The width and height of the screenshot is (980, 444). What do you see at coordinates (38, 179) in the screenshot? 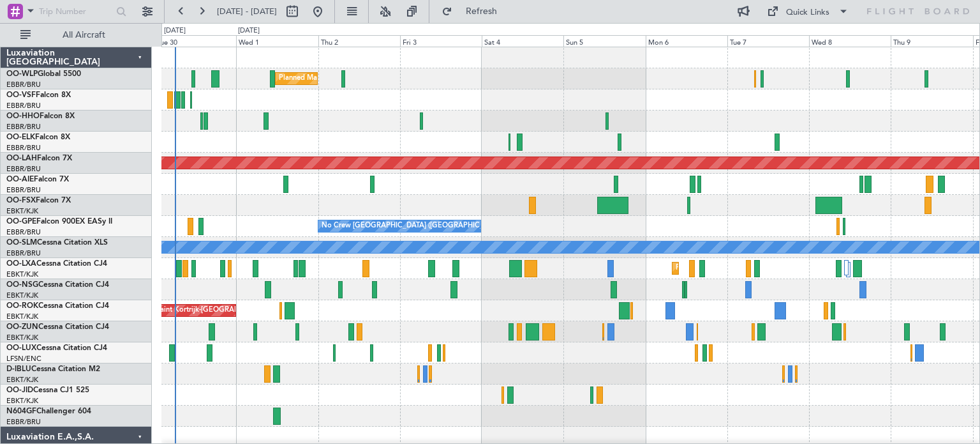
I see `a: OO-AIEFalcon 7X` at bounding box center [38, 179].